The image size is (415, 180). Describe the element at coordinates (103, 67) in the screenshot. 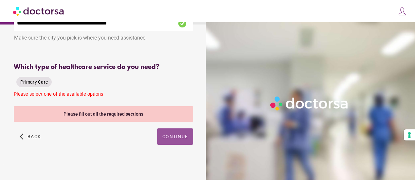

I see `div: Which type of healthcare service do you need?` at that location.